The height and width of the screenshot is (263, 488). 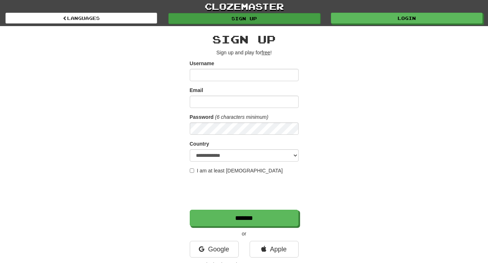 What do you see at coordinates (196, 90) in the screenshot?
I see `label: Email` at bounding box center [196, 90].